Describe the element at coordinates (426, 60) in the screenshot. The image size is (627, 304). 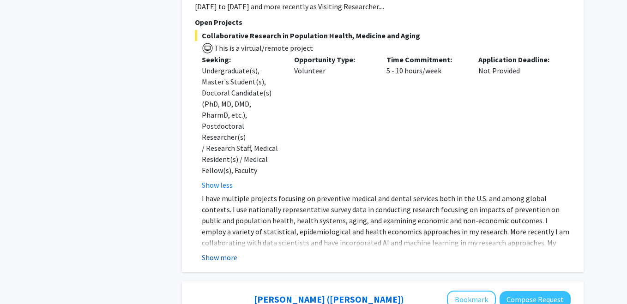
I see `p: Time Commitment:` at that location.